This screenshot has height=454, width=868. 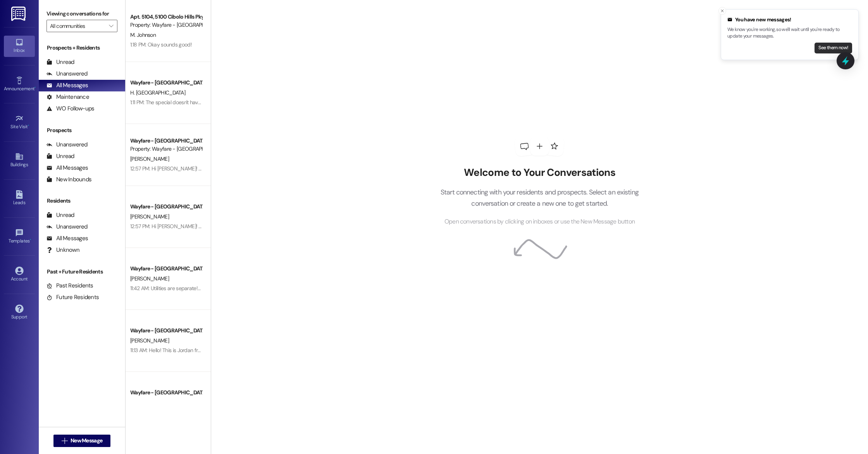 What do you see at coordinates (68, 97) in the screenshot?
I see `div: Maintenance` at bounding box center [68, 97].